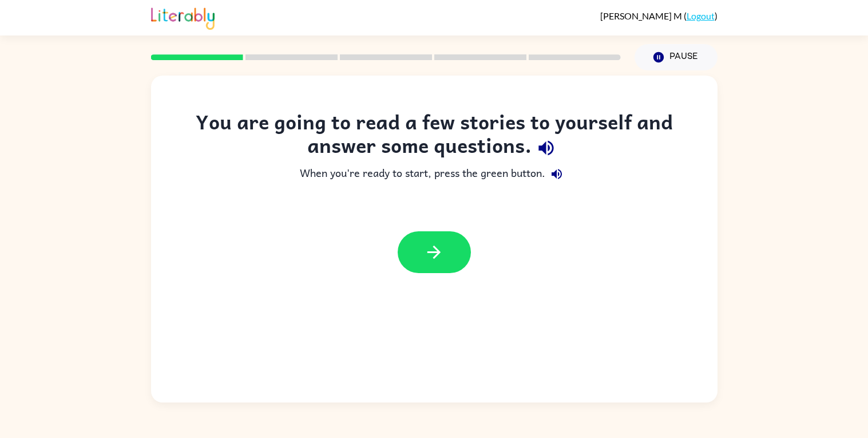  Describe the element at coordinates (434, 174) in the screenshot. I see `div: When you're ready to start, press the green button.` at that location.